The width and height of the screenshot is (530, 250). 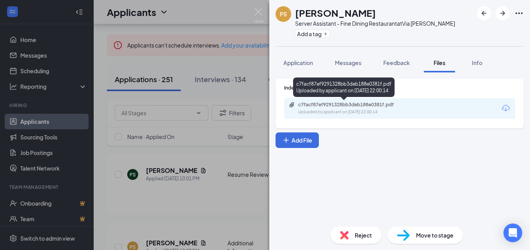 What do you see at coordinates (502, 13) in the screenshot?
I see `svg: ArrowRight` at bounding box center [502, 13].